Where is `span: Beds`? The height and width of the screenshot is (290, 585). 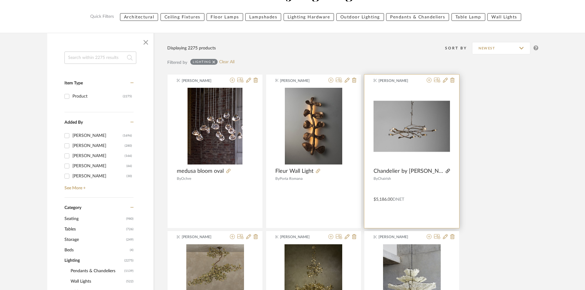 span: Beds is located at coordinates (96, 250).